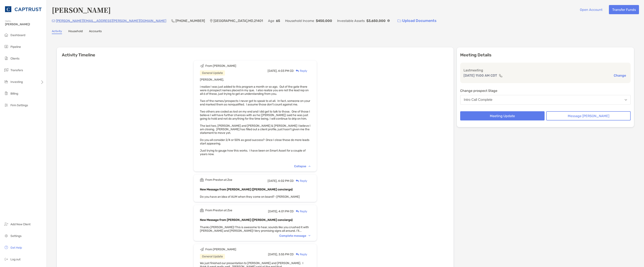 This screenshot has height=267, width=644. Describe the element at coordinates (54, 21) in the screenshot. I see `img: Email Icon` at that location.